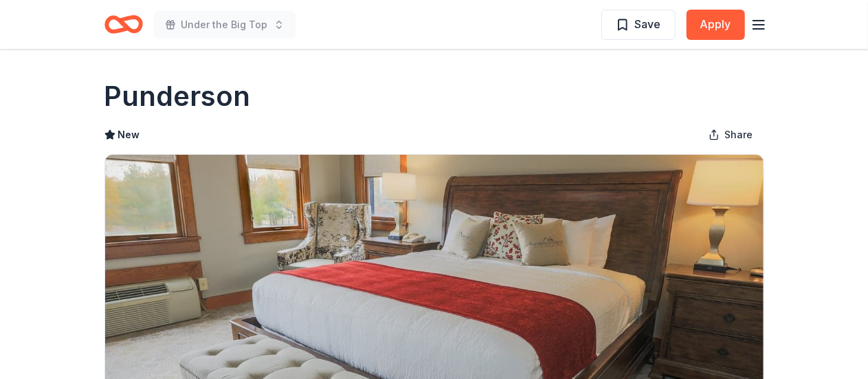 This screenshot has width=868, height=379. Describe the element at coordinates (177, 96) in the screenshot. I see `h1: Punderson` at that location.